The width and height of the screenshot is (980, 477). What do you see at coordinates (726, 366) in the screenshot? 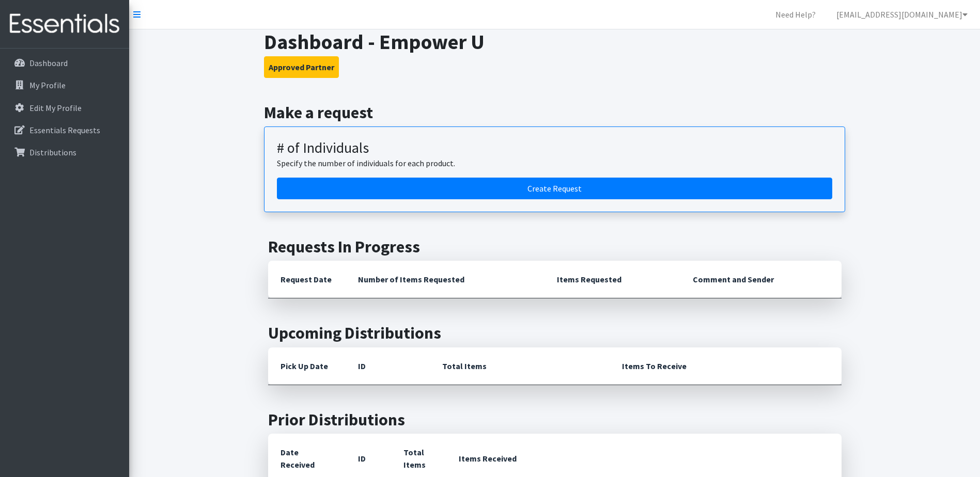
I see `th: Items To Receive` at bounding box center [726, 366].